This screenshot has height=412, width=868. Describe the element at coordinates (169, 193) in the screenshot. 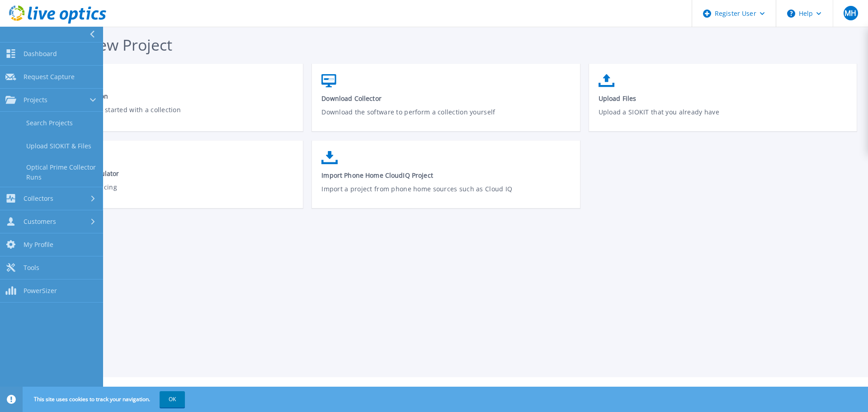

I see `p: Compare Cloud Pricing` at that location.